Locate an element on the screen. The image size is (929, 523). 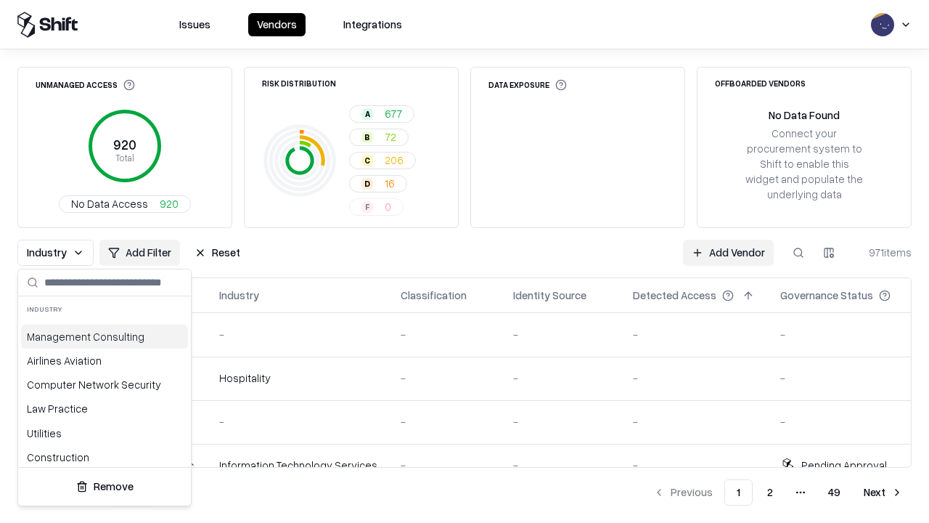
div: Law Practice is located at coordinates (105, 408).